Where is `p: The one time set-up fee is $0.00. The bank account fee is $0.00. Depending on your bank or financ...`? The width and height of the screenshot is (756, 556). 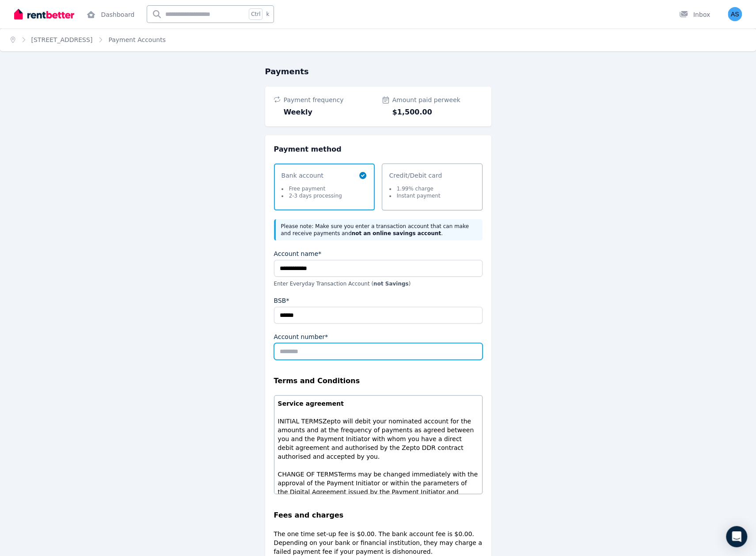
p: The one time set-up fee is $0.00. The bank account fee is $0.00. Depending on your bank or financ... is located at coordinates (378, 542).